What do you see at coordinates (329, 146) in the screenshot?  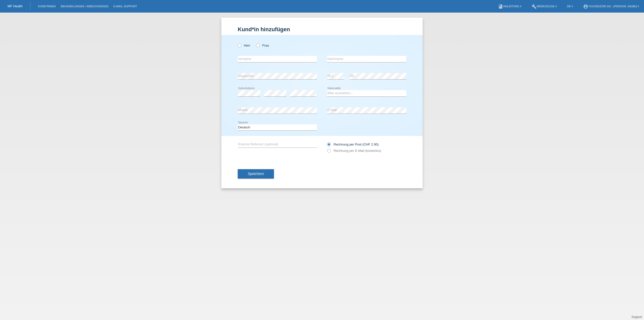 I see `input: Rechnung per Post (CHF 2.90)` at bounding box center [329, 146].